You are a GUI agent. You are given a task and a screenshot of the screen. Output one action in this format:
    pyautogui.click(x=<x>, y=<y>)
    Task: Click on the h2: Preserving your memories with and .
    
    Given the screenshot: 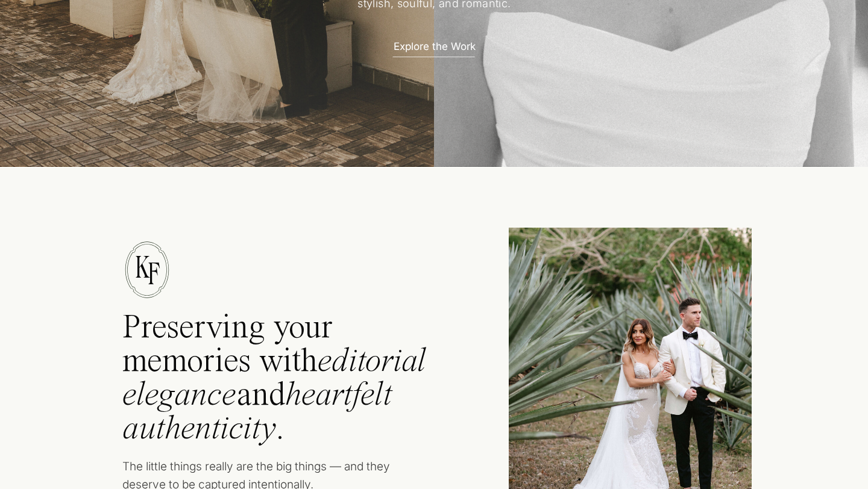 What is the action you would take?
    pyautogui.click(x=291, y=383)
    